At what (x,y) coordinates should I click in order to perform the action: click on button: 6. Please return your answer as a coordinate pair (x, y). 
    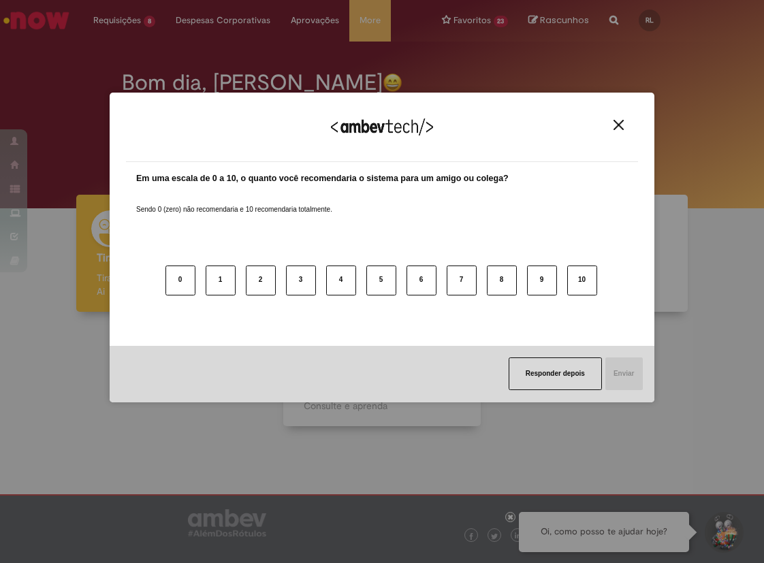
    Looking at the image, I should click on (422, 281).